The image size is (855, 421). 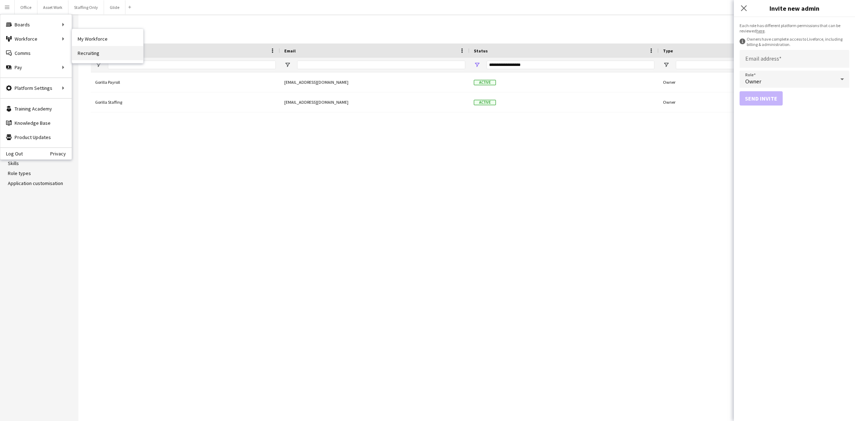 What do you see at coordinates (795, 28) in the screenshot?
I see `div: Each role has different platform permissions that can be reviewed .` at bounding box center [795, 28].